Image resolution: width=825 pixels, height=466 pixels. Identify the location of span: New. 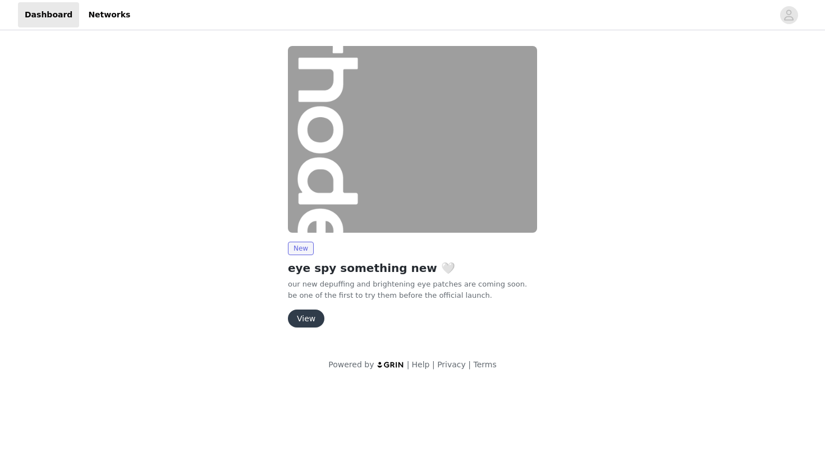
(301, 249).